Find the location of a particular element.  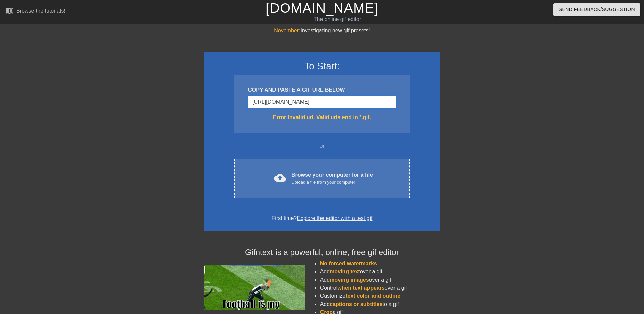

span: text color and outline is located at coordinates (373, 296).